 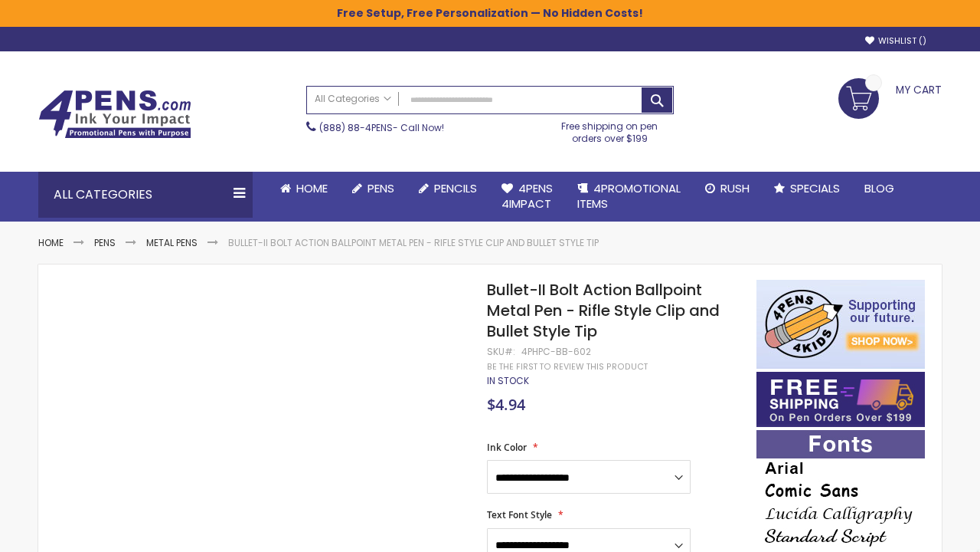 What do you see at coordinates (353, 99) in the screenshot?
I see `a: All Categories` at bounding box center [353, 99].